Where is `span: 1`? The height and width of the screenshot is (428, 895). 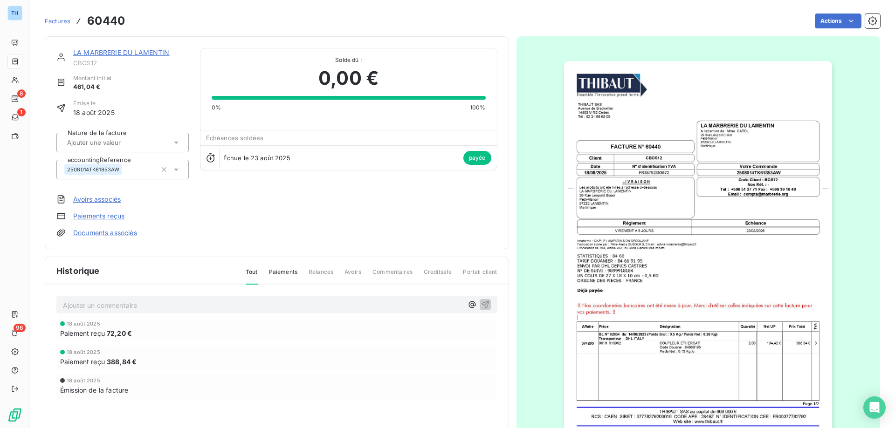 span: 1 is located at coordinates (21, 112).